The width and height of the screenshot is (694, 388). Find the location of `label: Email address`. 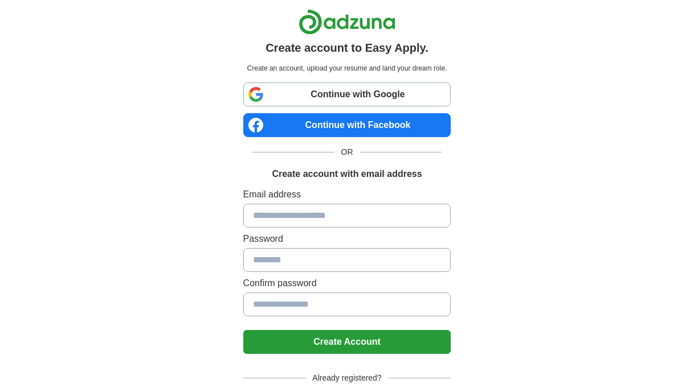

label: Email address is located at coordinates (347, 195).